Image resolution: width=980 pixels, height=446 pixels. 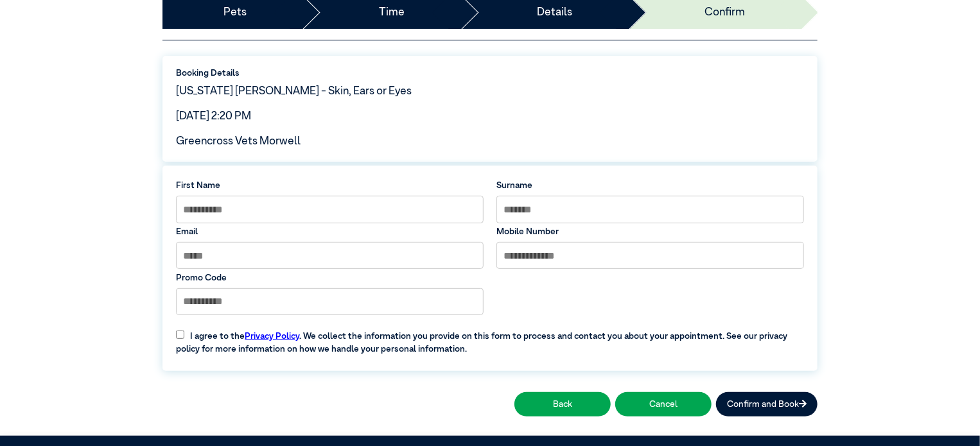 What do you see at coordinates (392, 13) in the screenshot?
I see `a: Time` at bounding box center [392, 13].